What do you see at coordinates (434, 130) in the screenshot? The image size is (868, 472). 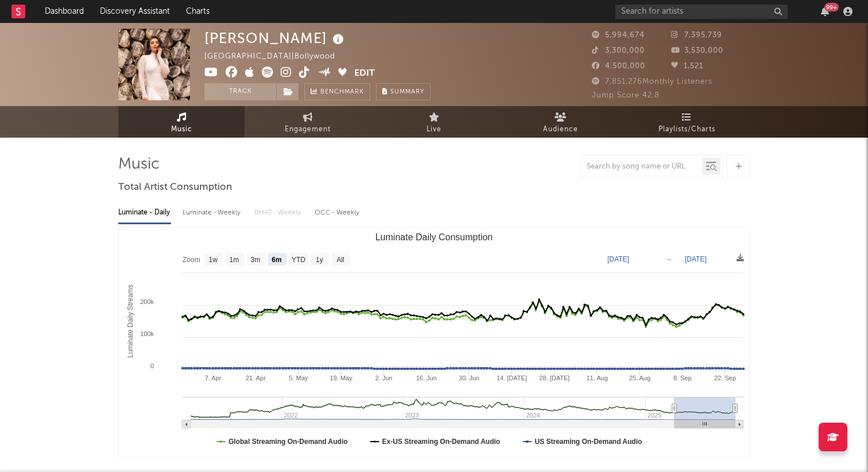 I see `span: Live` at bounding box center [434, 130].